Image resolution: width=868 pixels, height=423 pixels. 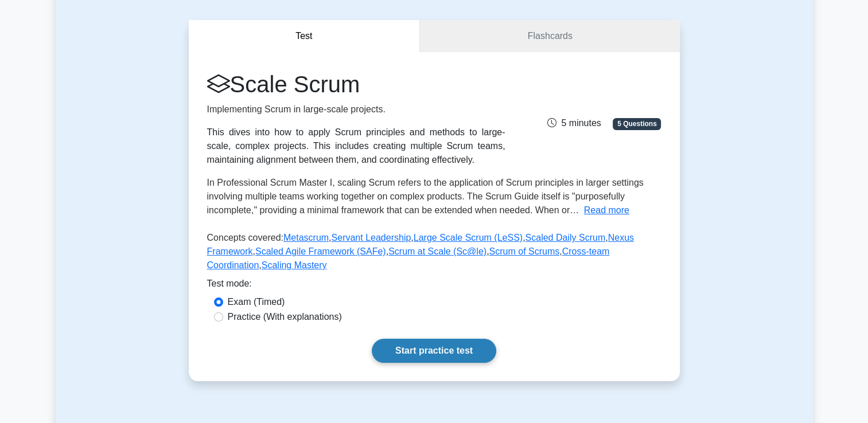 What do you see at coordinates (550, 36) in the screenshot?
I see `a: Flashcards` at bounding box center [550, 36].